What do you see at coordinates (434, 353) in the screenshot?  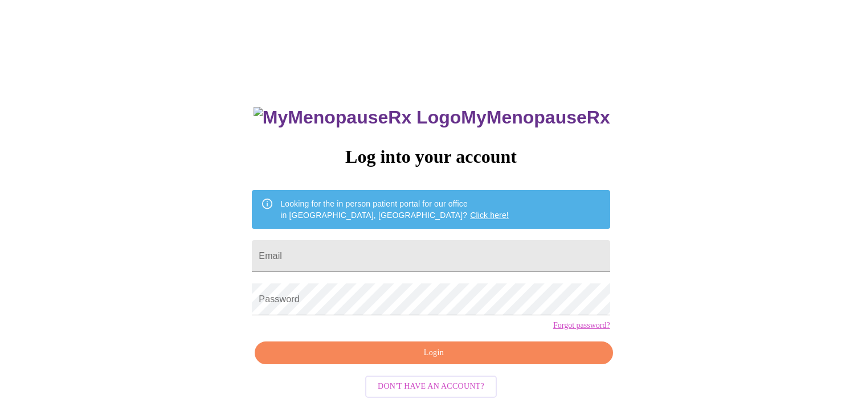 I see `button: Login` at bounding box center [434, 353].